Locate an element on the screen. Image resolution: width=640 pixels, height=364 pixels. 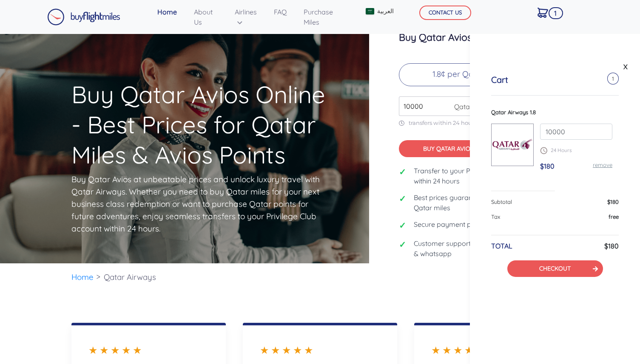
a: FAQ is located at coordinates (280, 12).